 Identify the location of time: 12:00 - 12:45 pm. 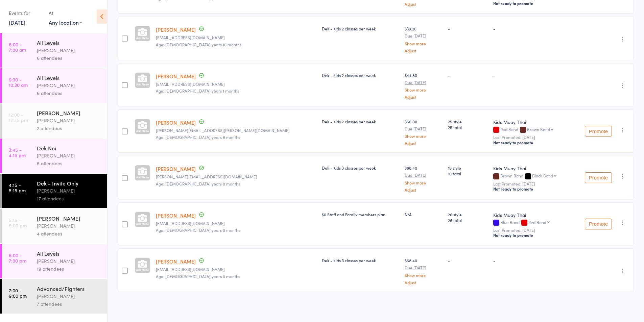
(18, 117).